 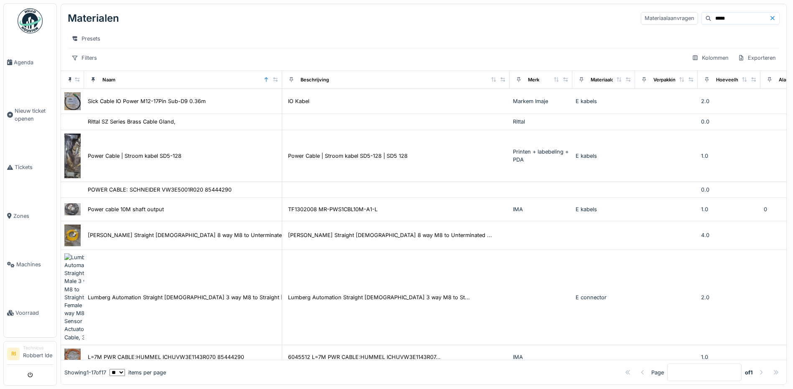 What do you see at coordinates (30, 168) in the screenshot?
I see `a: Tickets` at bounding box center [30, 168].